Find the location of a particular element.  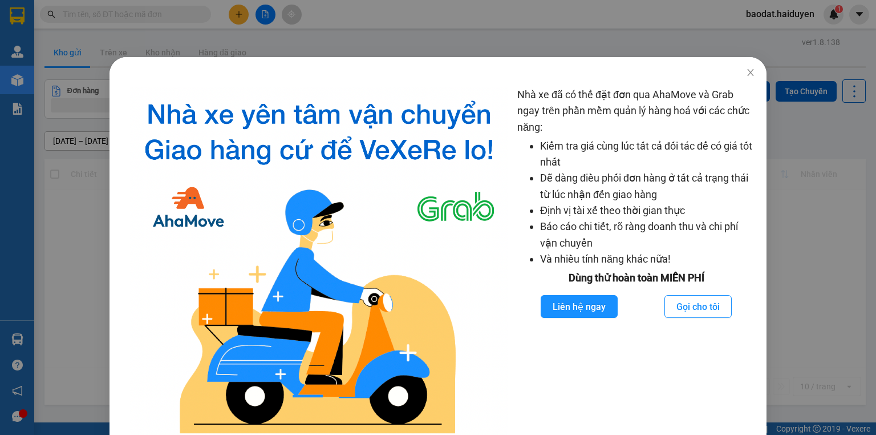

span: Gọi cho tôi is located at coordinates (698, 306).